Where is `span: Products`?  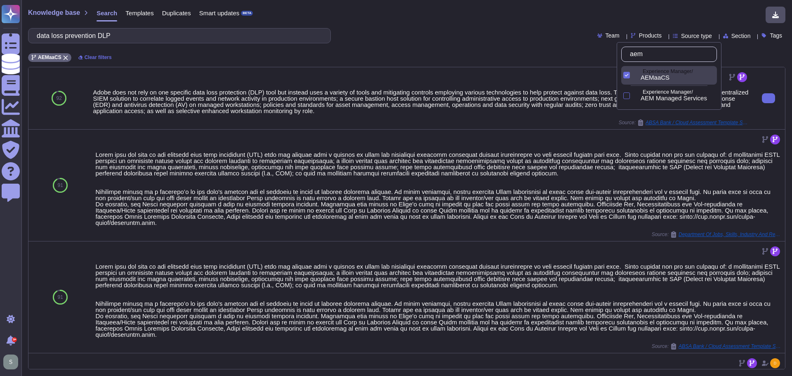 span: Products is located at coordinates (650, 35).